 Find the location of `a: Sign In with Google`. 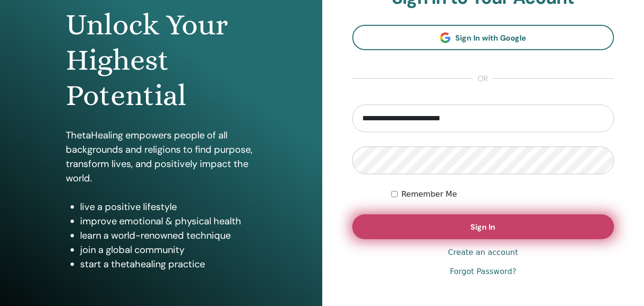

a: Sign In with Google is located at coordinates (483, 37).